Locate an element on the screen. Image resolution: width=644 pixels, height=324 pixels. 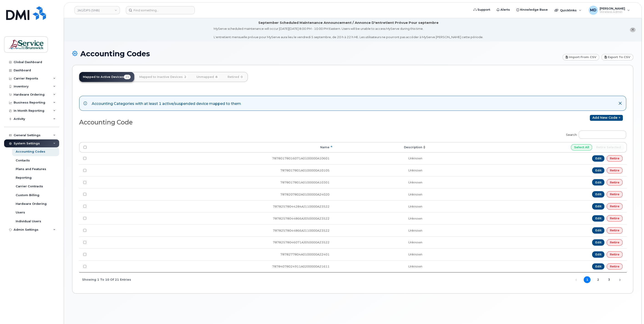
div: Showing 1 to 10 of 21 entries is located at coordinates (105, 280).